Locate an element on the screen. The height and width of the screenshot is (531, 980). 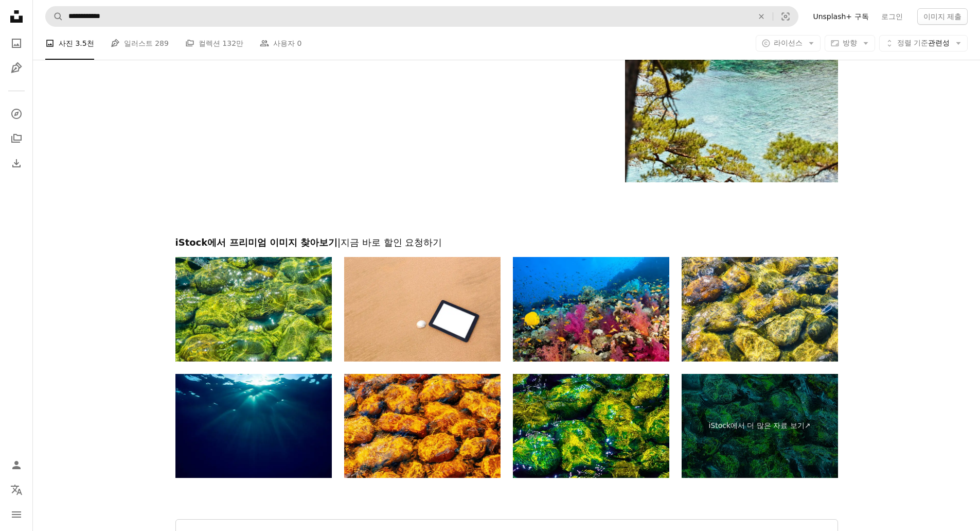
img: 맑은 물 아래 빛나는 녹색 돌. 고해상도 추상 배경. is located at coordinates (591, 426).